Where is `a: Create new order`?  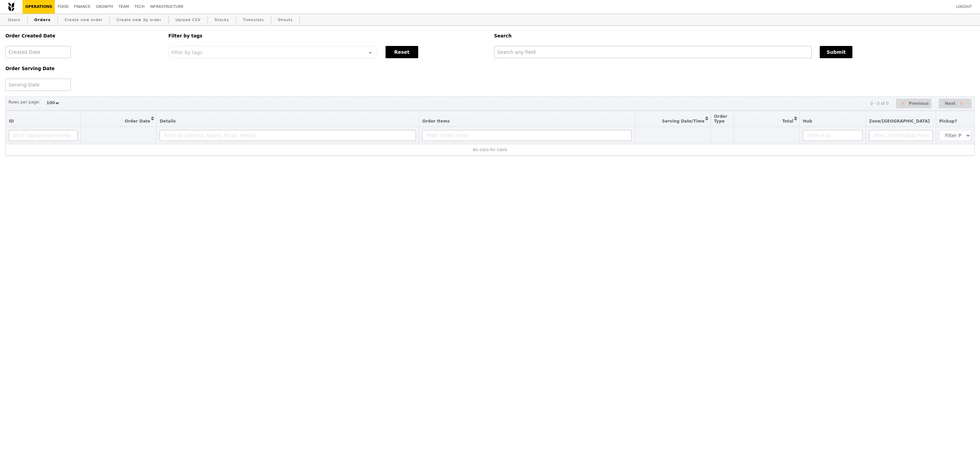 a: Create new order is located at coordinates (84, 20).